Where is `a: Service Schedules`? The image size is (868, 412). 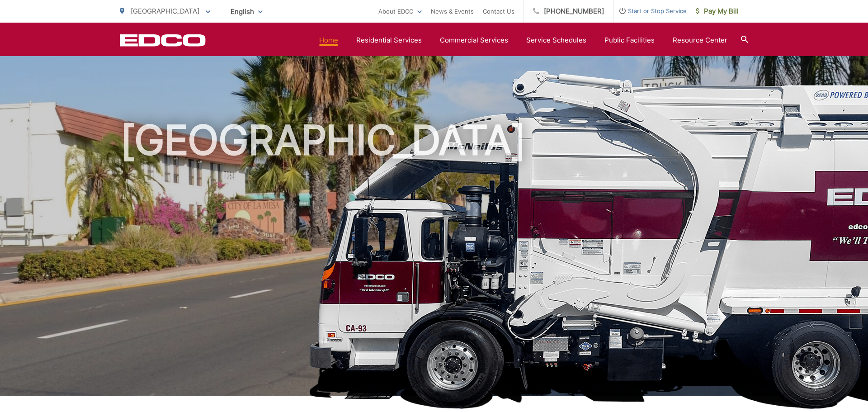
a: Service Schedules is located at coordinates (556, 40).